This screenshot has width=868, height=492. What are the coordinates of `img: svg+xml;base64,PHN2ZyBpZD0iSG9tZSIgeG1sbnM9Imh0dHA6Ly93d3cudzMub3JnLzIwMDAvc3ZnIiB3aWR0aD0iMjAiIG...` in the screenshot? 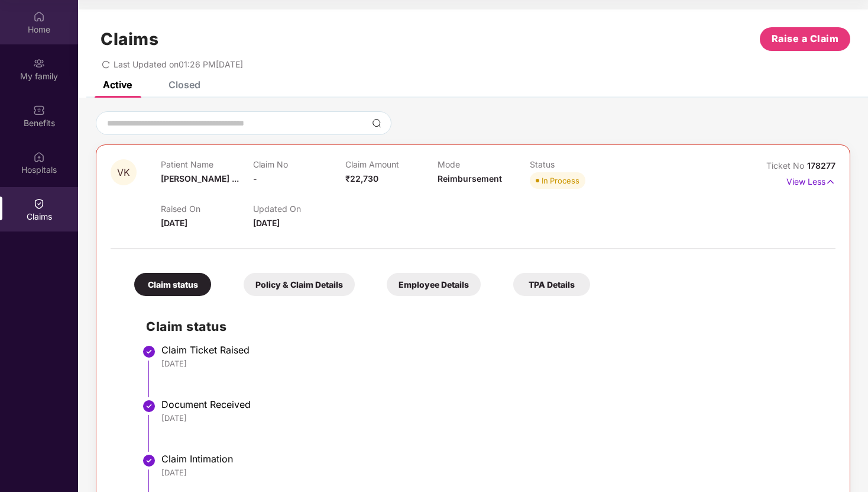 It's located at (39, 16).